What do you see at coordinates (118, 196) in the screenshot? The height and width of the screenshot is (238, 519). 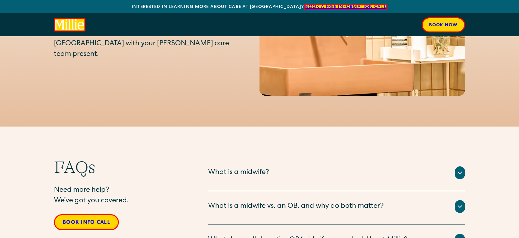 I see `p: Need more help? We’ve got you covered.` at bounding box center [118, 196].